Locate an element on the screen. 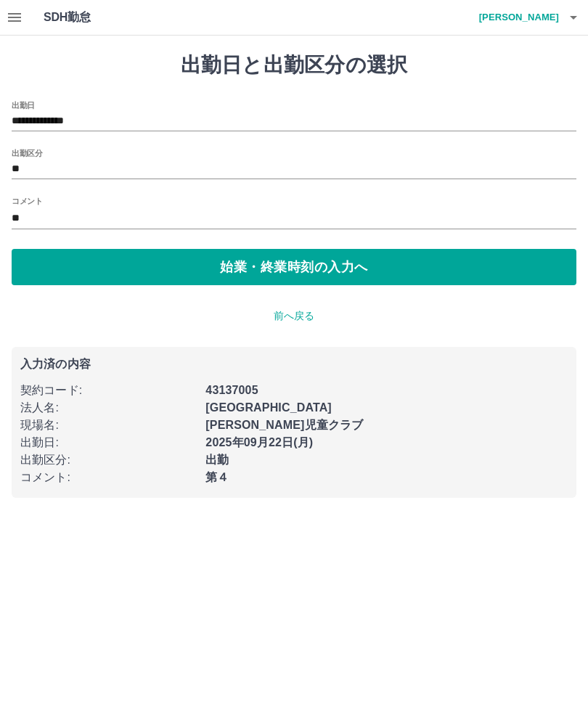  p: 出勤区分 : is located at coordinates (109, 461).